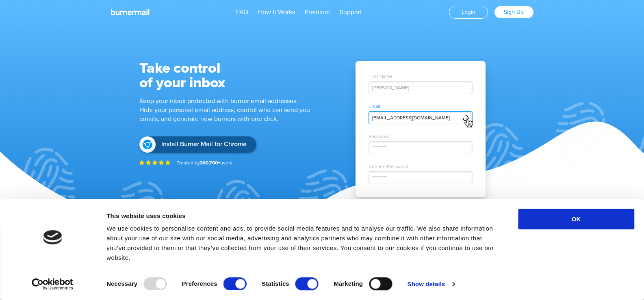 Image resolution: width=644 pixels, height=300 pixels. Describe the element at coordinates (276, 12) in the screenshot. I see `a: How It Works` at that location.